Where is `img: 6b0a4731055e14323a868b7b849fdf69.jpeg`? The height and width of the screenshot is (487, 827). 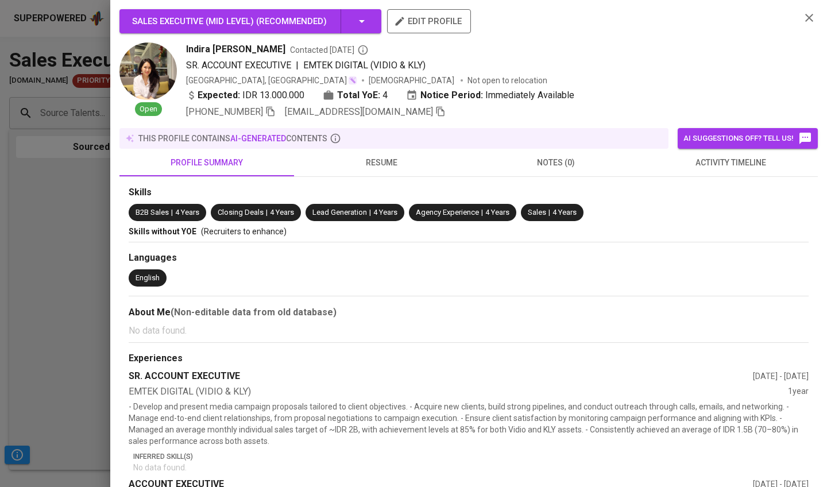 img: 6b0a4731055e14323a868b7b849fdf69.jpeg is located at coordinates (148, 71).